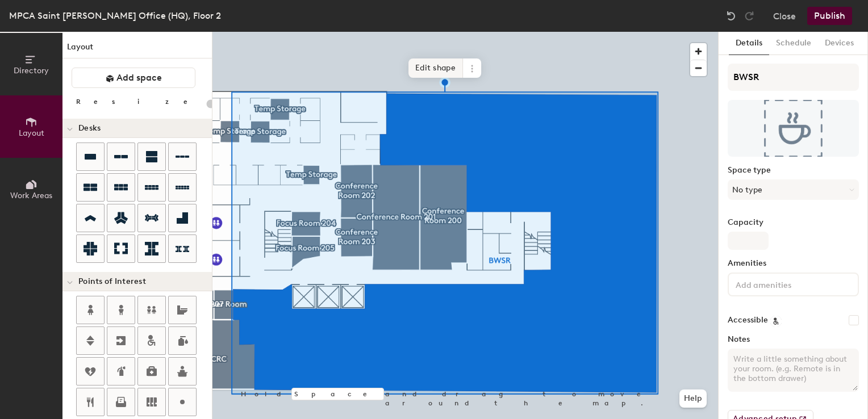 The height and width of the screenshot is (419, 868). What do you see at coordinates (793, 128) in the screenshot?
I see `img: The space named BWSR` at bounding box center [793, 128].